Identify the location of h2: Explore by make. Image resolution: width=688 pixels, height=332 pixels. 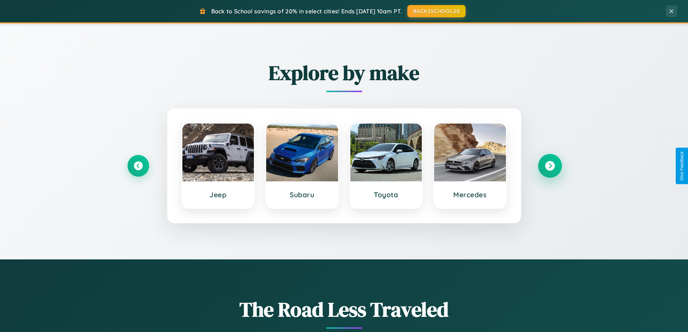
(344, 73).